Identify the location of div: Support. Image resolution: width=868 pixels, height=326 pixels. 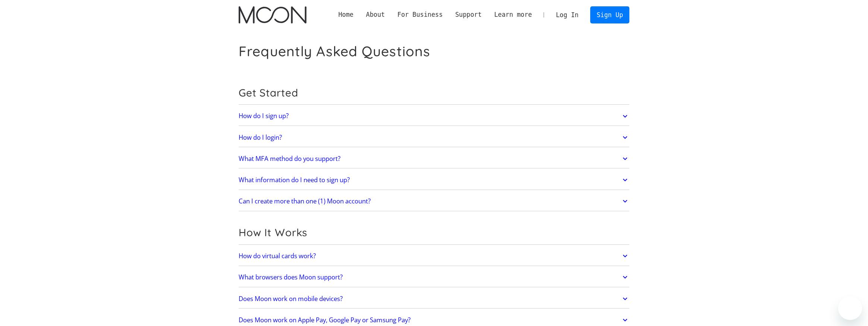
(468, 14).